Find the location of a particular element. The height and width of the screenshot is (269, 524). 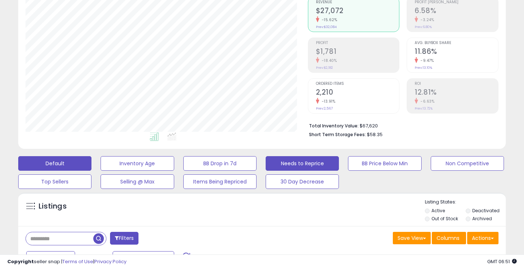

button: Save View is located at coordinates (412, 238).